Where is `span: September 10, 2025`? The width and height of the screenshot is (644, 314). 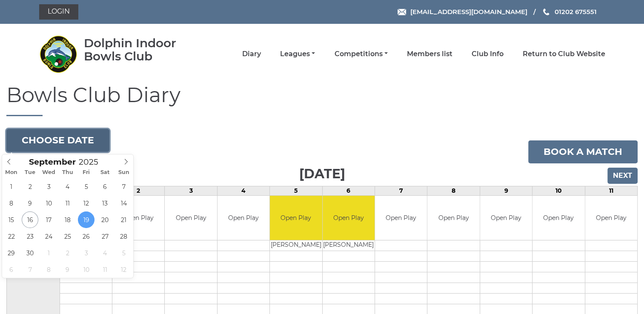 span: September 10, 2025 is located at coordinates (49, 203).